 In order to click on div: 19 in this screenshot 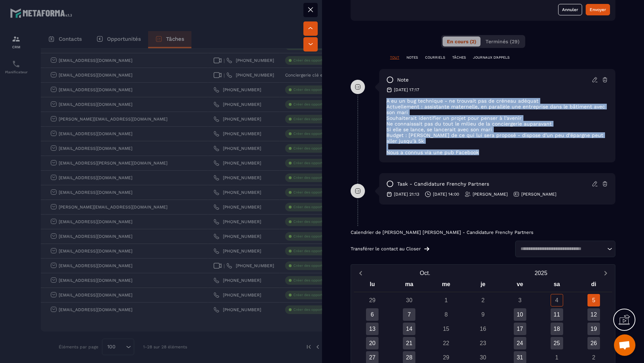, I will do `click(594, 329)`.